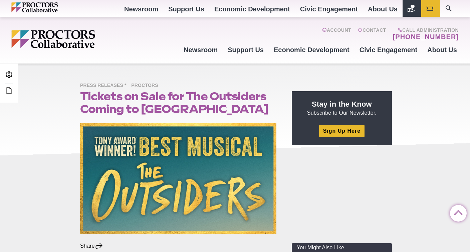  Describe the element at coordinates (91, 246) in the screenshot. I see `div: Share` at that location.